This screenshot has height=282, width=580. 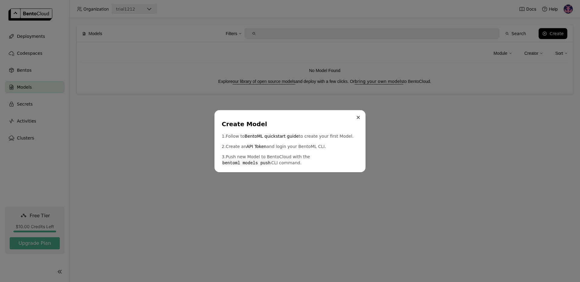 I want to click on button: Close, so click(x=358, y=117).